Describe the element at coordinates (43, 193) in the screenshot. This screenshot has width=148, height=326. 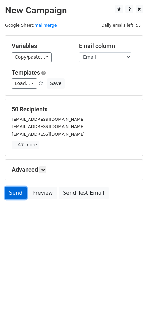
I see `a: Preview` at that location.